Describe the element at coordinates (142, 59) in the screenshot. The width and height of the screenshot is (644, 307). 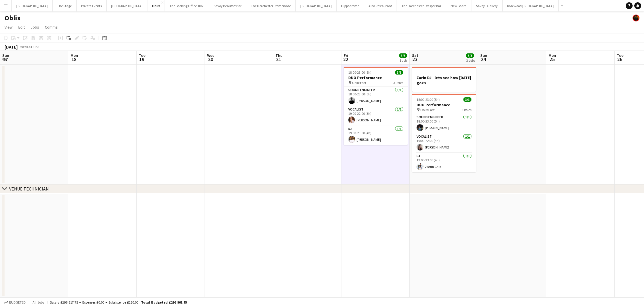
I see `span: 19` at that location.